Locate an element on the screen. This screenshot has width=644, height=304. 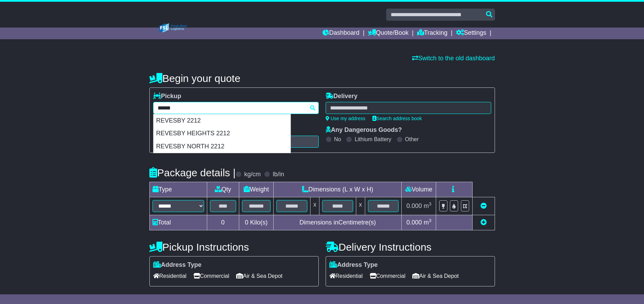
td: Kilo(s) is located at coordinates (256, 223).